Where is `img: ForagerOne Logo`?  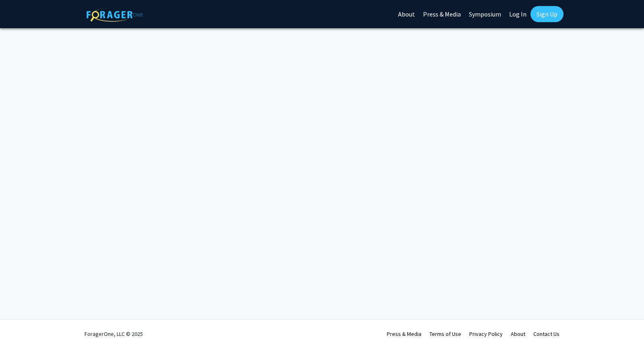 img: ForagerOne Logo is located at coordinates (115, 14).